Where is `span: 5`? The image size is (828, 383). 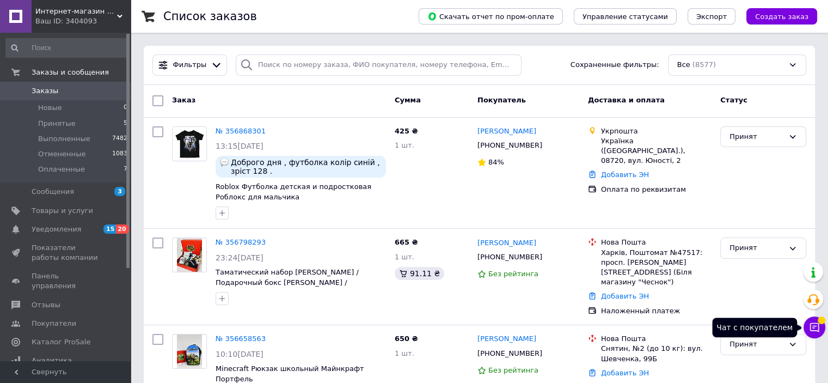 span: 5 is located at coordinates (125, 124).